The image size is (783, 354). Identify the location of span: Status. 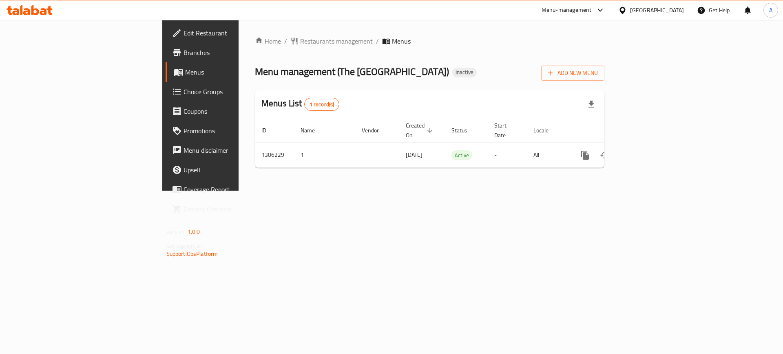
(465, 131).